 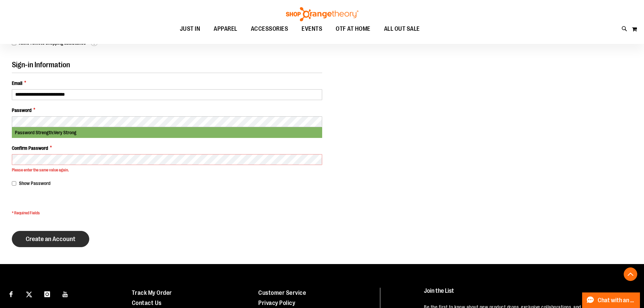 I want to click on img: Twitter, so click(x=29, y=295).